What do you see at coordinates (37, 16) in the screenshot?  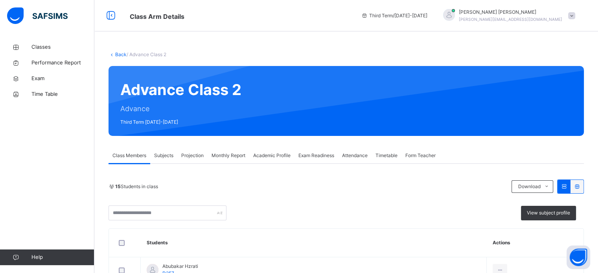 I see `img: safsims` at bounding box center [37, 16].